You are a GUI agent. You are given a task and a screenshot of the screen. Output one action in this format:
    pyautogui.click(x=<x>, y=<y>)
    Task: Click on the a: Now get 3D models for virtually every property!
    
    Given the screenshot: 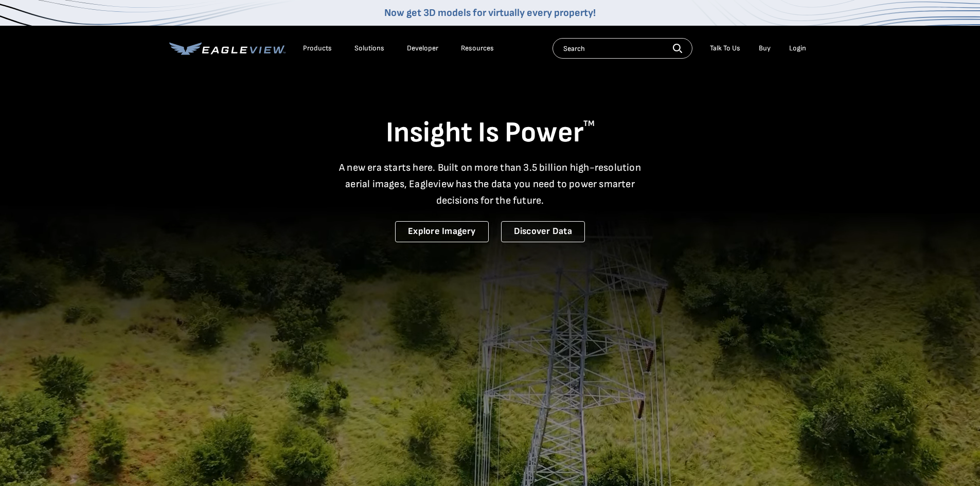 What is the action you would take?
    pyautogui.click(x=490, y=13)
    